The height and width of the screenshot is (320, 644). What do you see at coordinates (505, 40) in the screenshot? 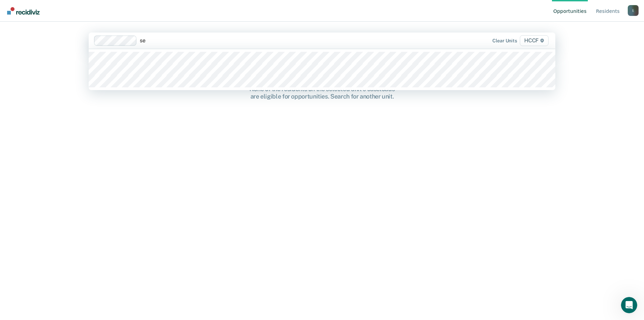
I see `div: Clear units` at bounding box center [505, 40].